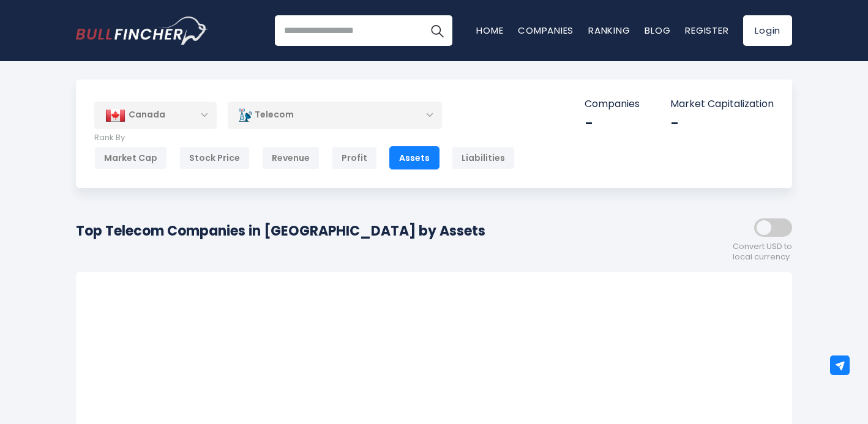  What do you see at coordinates (141, 30) in the screenshot?
I see `a: Go to homepage` at bounding box center [141, 30].